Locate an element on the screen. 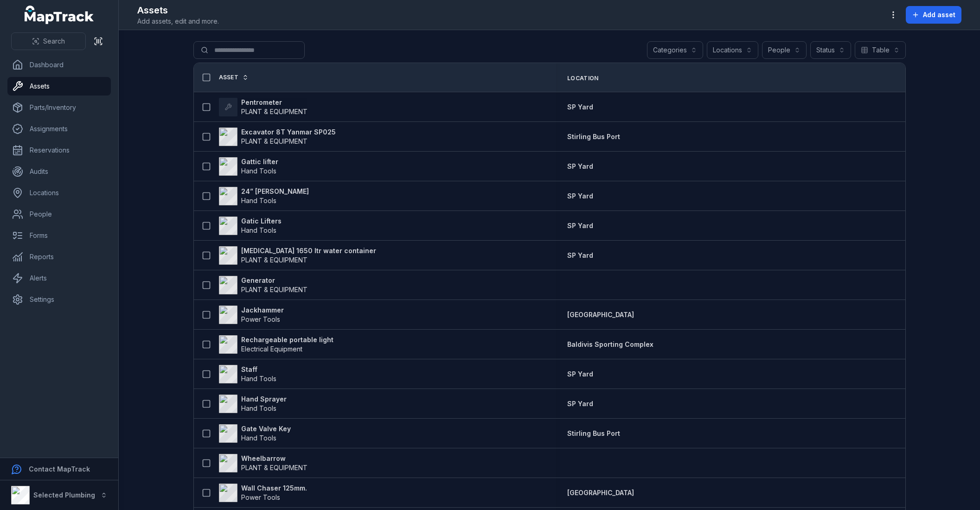 This screenshot has height=510, width=980. a: Assets is located at coordinates (59, 86).